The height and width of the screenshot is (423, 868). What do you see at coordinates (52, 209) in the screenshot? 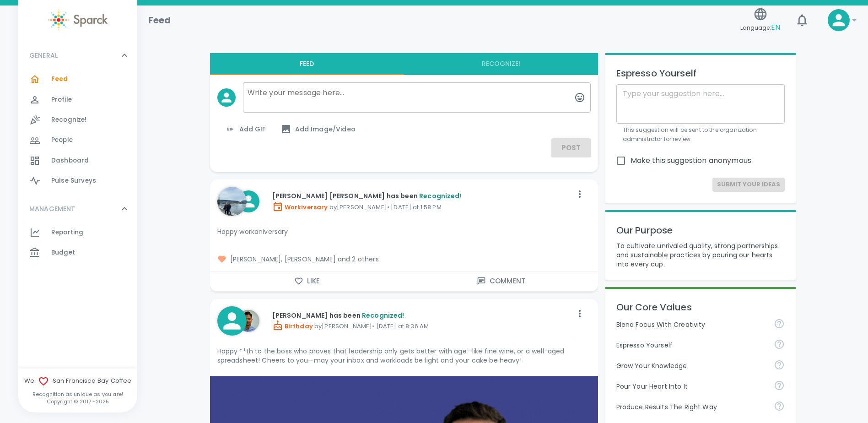
I see `p: MANAGEMENT` at bounding box center [52, 209].